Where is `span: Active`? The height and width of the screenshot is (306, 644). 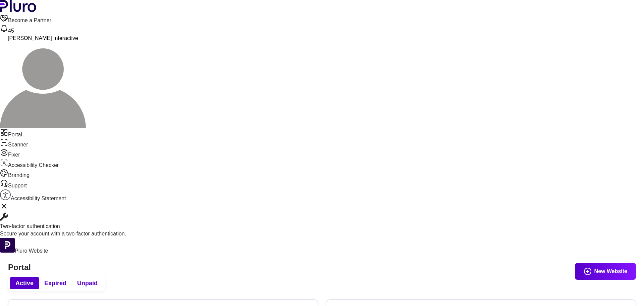 span: Active is located at coordinates (25, 283).